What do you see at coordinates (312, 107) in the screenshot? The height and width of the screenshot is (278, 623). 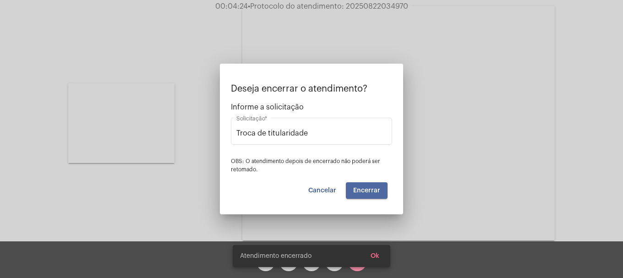 I see `span: Informe a solicitação` at bounding box center [312, 107].